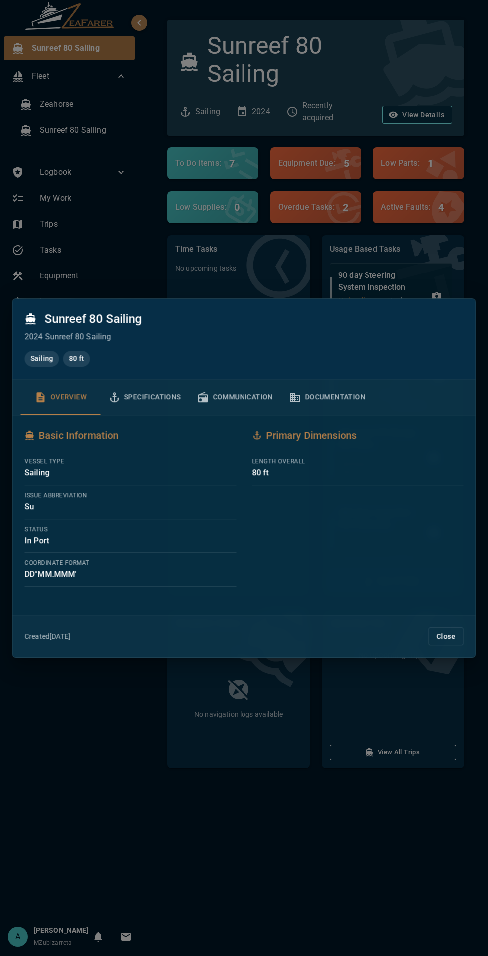  I want to click on p: DD°MM.MMM', so click(131, 575).